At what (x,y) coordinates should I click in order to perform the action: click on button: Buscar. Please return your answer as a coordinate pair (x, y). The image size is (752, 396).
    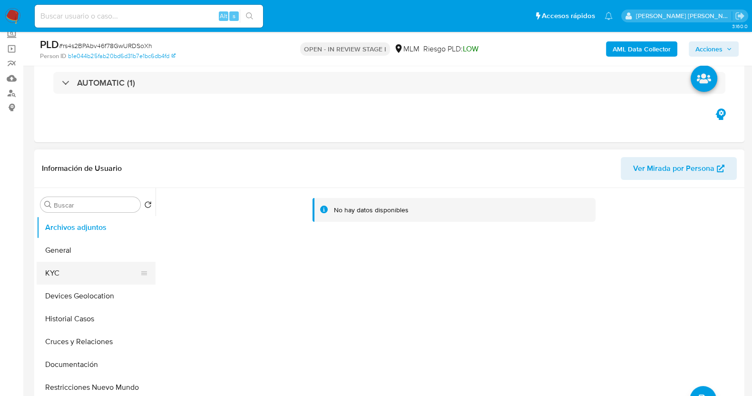
    Looking at the image, I should click on (48, 205).